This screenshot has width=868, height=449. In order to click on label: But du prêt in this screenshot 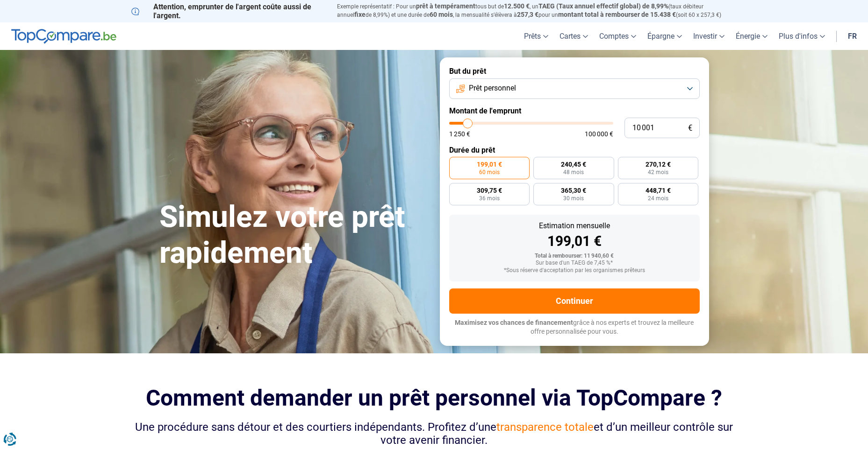, I will do `click(575, 71)`.